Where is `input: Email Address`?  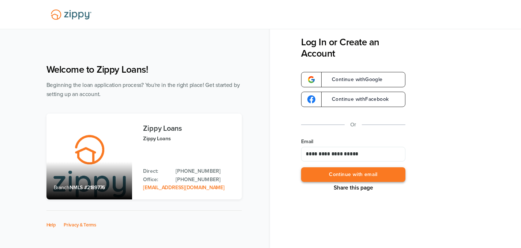
input: Email Address is located at coordinates (353, 154).